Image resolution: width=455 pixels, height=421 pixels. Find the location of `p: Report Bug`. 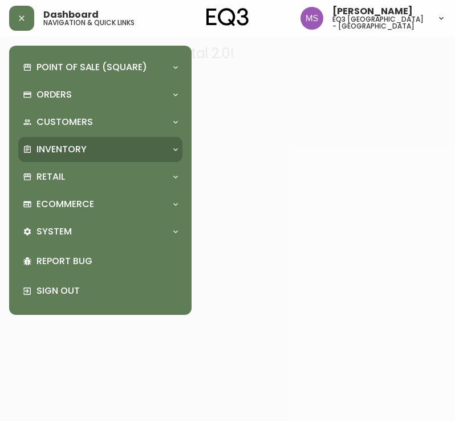

p: Report Bug is located at coordinates (107, 261).